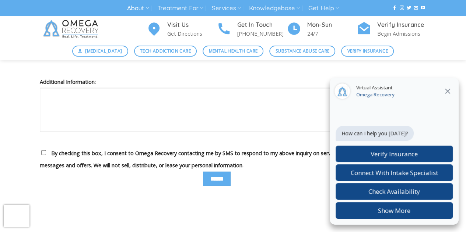 This screenshot has height=232, width=466. Describe the element at coordinates (391, 29) in the screenshot. I see `a: Verify Insurance Begin Admissions` at that location.